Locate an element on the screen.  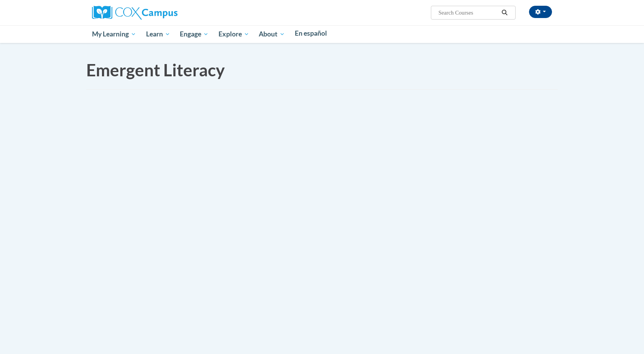
a: Explore is located at coordinates (234, 34).